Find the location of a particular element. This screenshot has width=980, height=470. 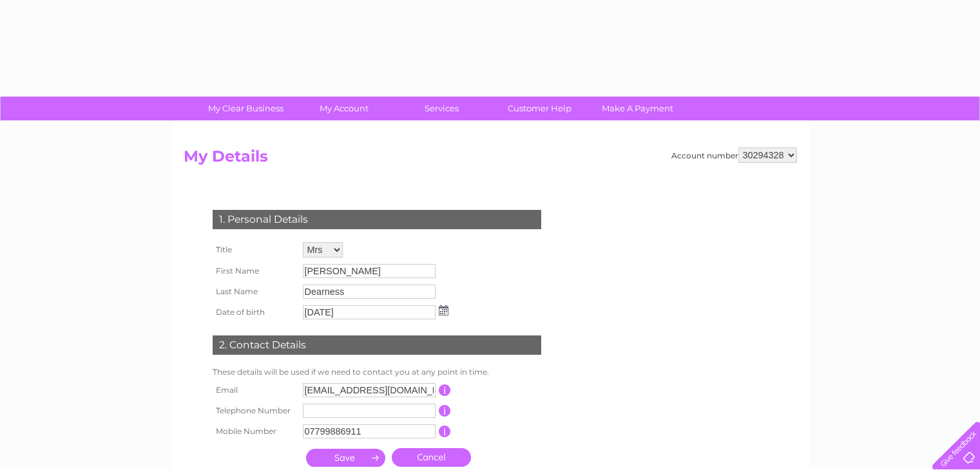

div: 1. Personal Details is located at coordinates (377, 220).